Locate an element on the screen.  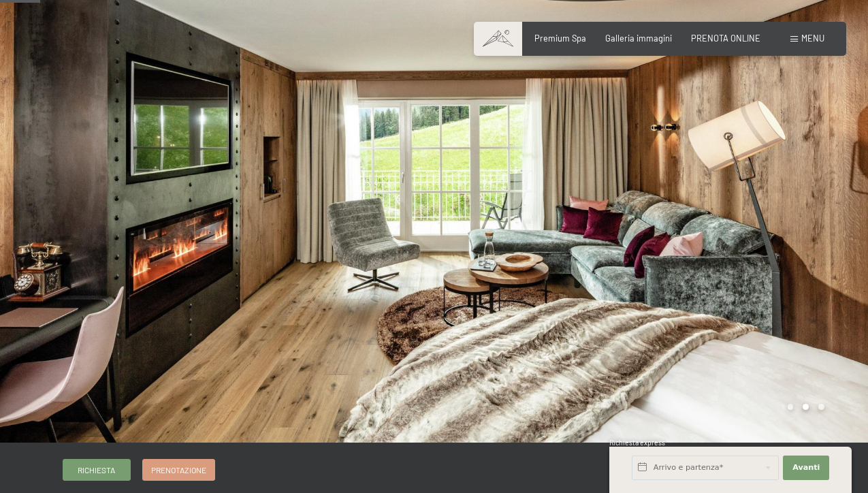
a: Richiesta is located at coordinates (96, 470).